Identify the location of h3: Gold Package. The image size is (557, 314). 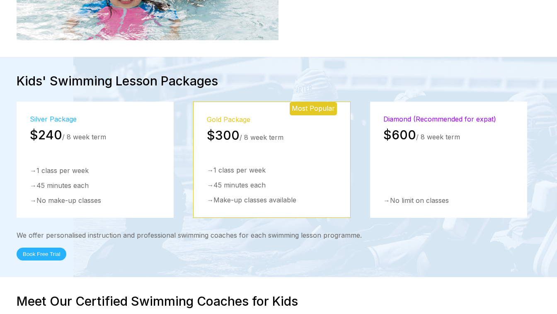
(271, 119).